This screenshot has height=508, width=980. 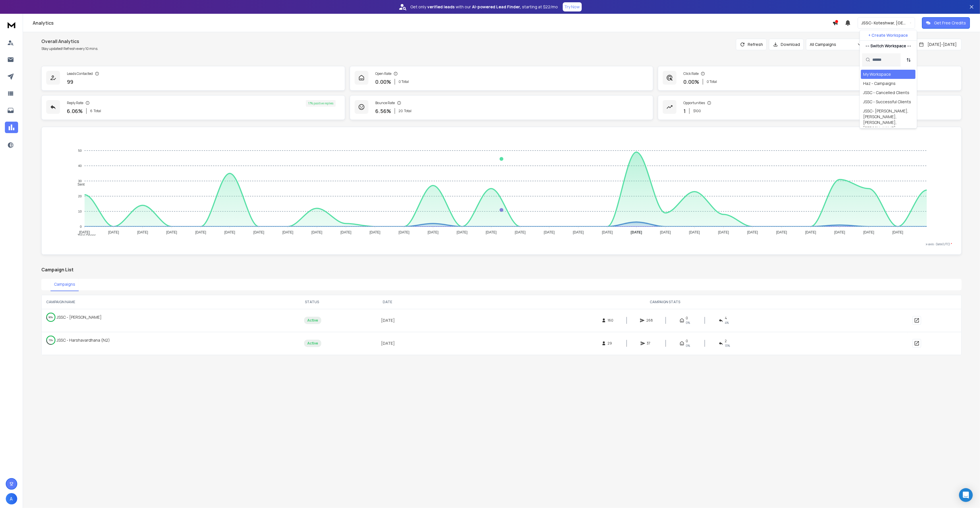 What do you see at coordinates (502, 108) in the screenshot?
I see `a: Bounce Rate6.56%20Total` at bounding box center [502, 108].